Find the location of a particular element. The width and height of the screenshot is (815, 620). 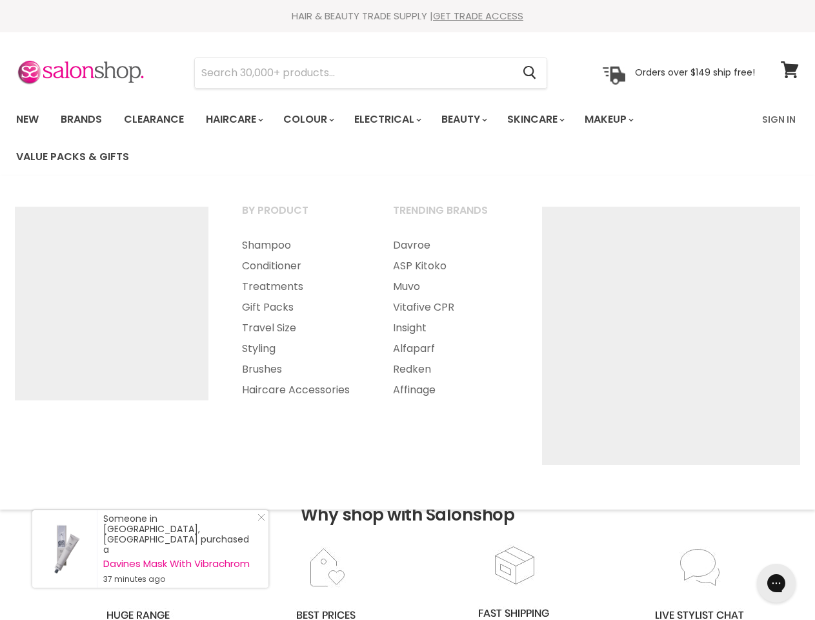

a: Clearance is located at coordinates (154, 119).